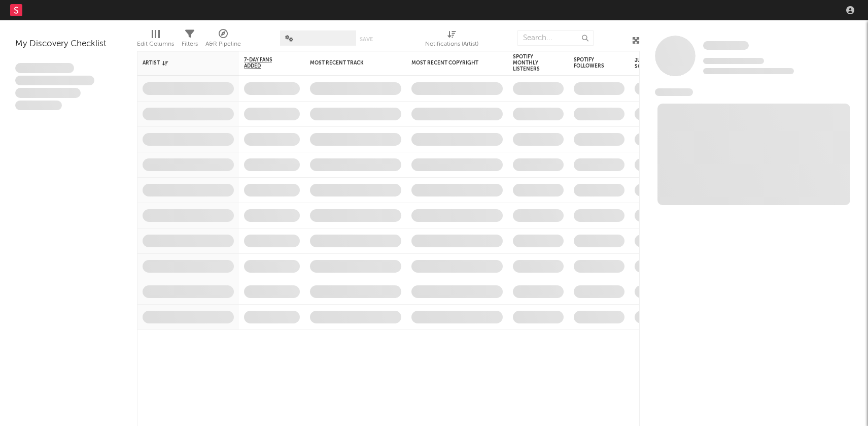 Image resolution: width=868 pixels, height=426 pixels. What do you see at coordinates (68, 44) in the screenshot?
I see `div: My Discovery Checklist` at bounding box center [68, 44].